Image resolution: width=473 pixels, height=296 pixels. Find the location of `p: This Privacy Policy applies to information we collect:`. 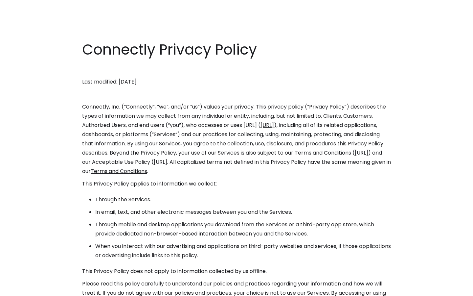

p: This Privacy Policy applies to information we collect: is located at coordinates (237, 184).